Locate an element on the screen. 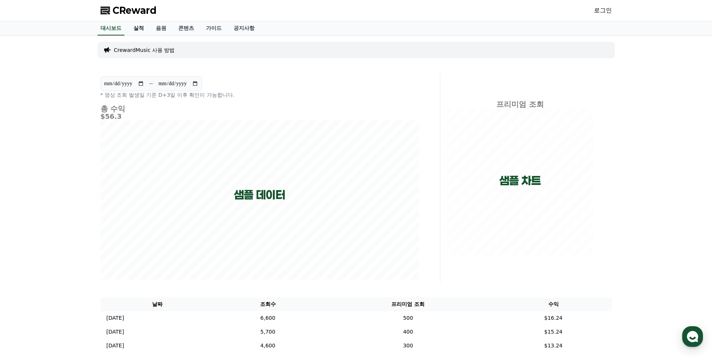  p: * 영상 조회 발생일 기준 D+3일 이후 확인이 가능합니다. is located at coordinates (260, 95).